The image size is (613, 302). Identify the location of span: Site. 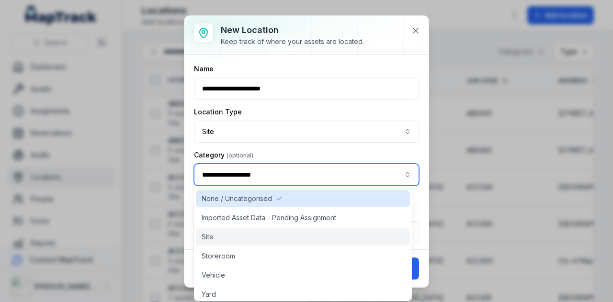
(207, 237).